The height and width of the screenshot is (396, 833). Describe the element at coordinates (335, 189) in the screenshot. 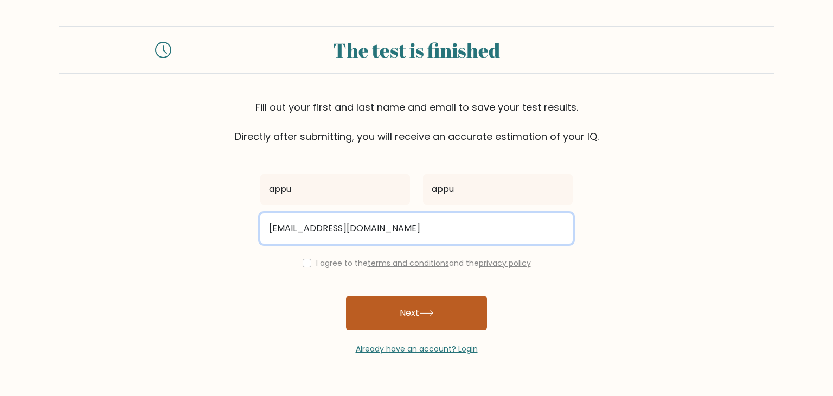

I see `input: First name` at that location.